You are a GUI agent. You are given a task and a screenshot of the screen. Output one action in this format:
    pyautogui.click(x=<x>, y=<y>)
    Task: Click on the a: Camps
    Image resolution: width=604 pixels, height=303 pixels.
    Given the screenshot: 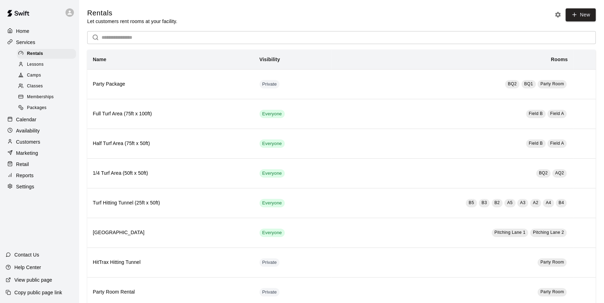 What is the action you would take?
    pyautogui.click(x=48, y=76)
    